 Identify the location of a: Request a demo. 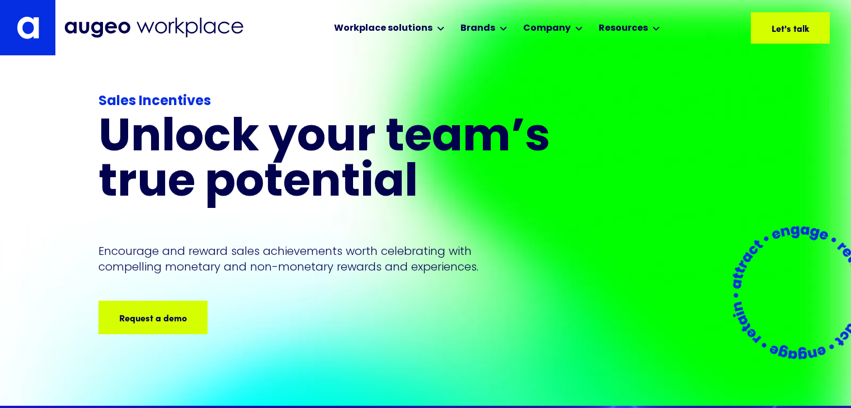
(153, 318).